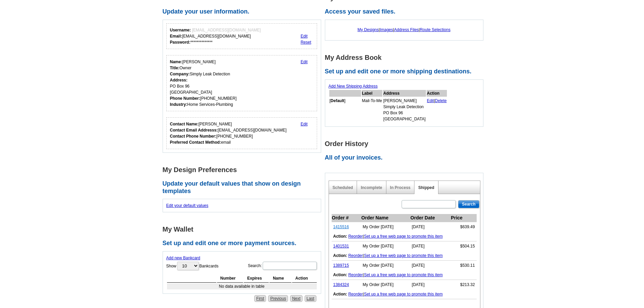 The height and width of the screenshot is (308, 644). What do you see at coordinates (468, 204) in the screenshot?
I see `input: Search` at bounding box center [468, 204].